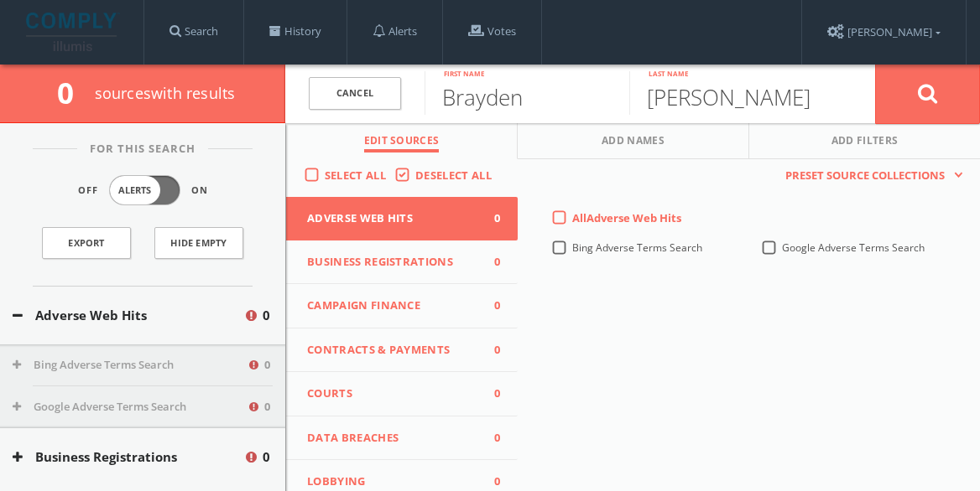 Image resolution: width=980 pixels, height=491 pixels. What do you see at coordinates (402, 306) in the screenshot?
I see `button: Campaign Finance0` at bounding box center [402, 306].